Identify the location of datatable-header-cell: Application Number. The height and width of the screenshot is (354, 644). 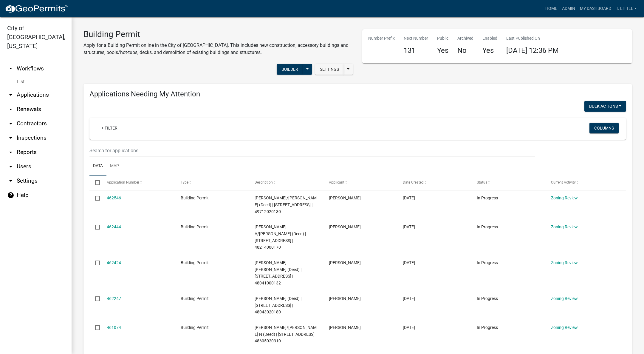
(138, 183).